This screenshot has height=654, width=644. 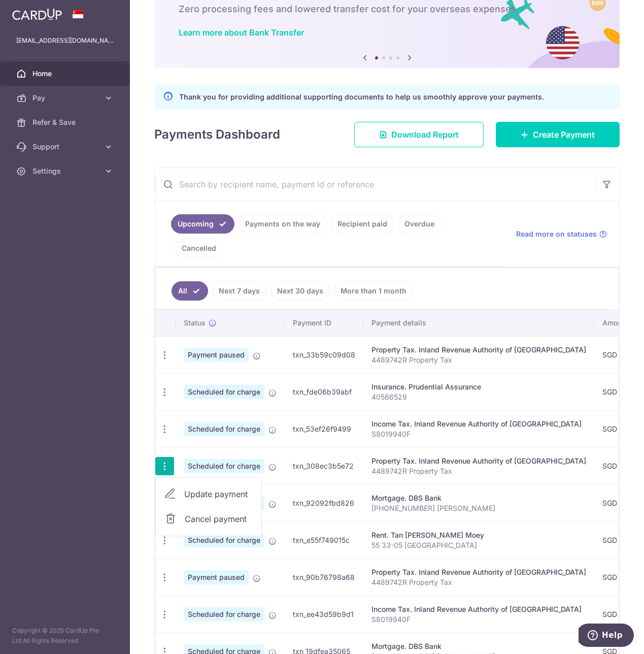 I want to click on td: txn_33b59c09d08, so click(x=324, y=354).